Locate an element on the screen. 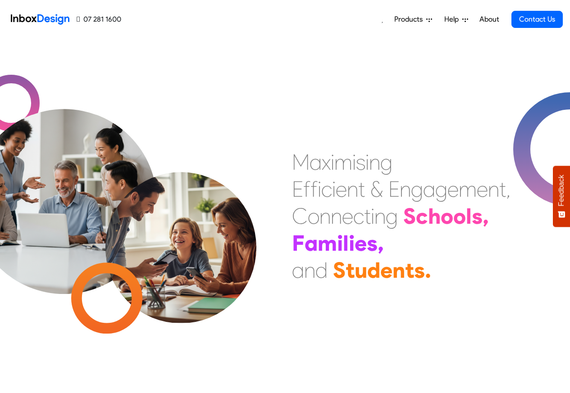  img: parents_with_child.png is located at coordinates (181, 229).